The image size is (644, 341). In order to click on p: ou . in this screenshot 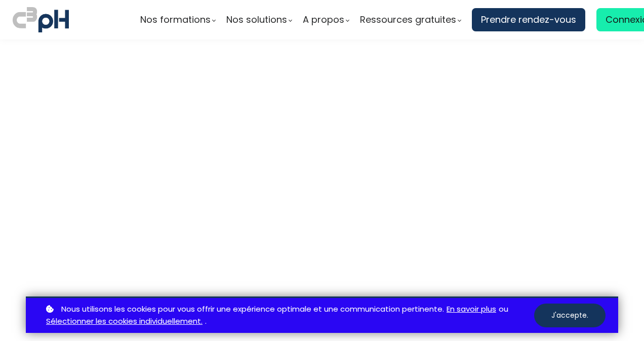, I will do `click(289, 316)`.